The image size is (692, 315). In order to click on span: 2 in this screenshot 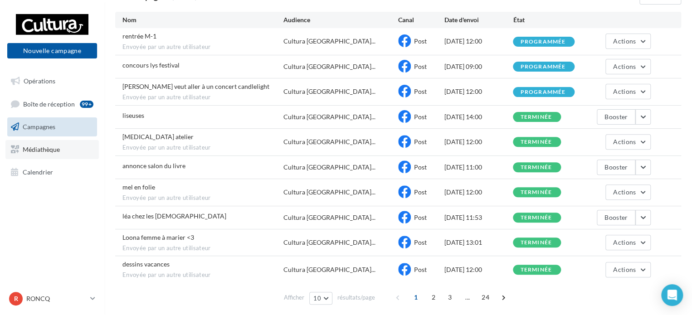, I will do `click(434, 298)`.